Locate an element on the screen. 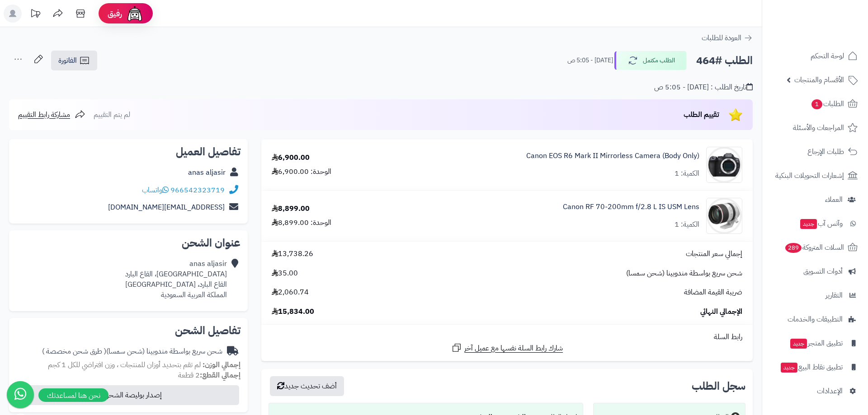 Image resolution: width=868 pixels, height=415 pixels. a: العودة للطلبات is located at coordinates (727, 38).